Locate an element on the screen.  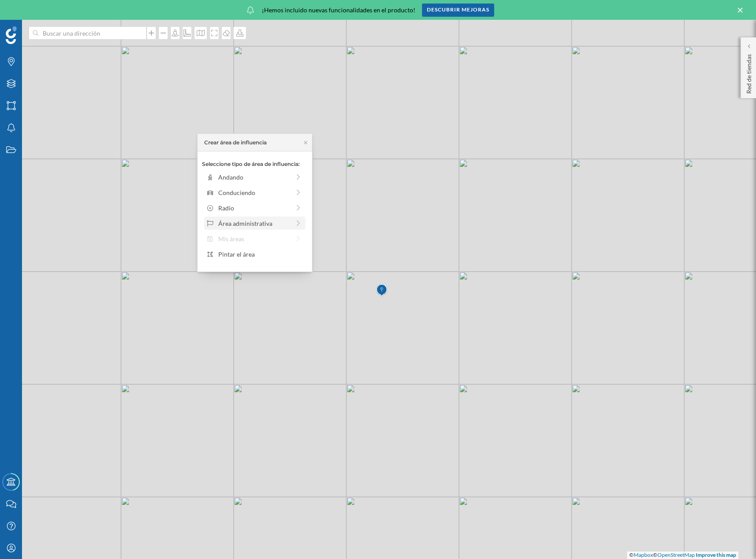
a: Mapbox is located at coordinates (643, 555).